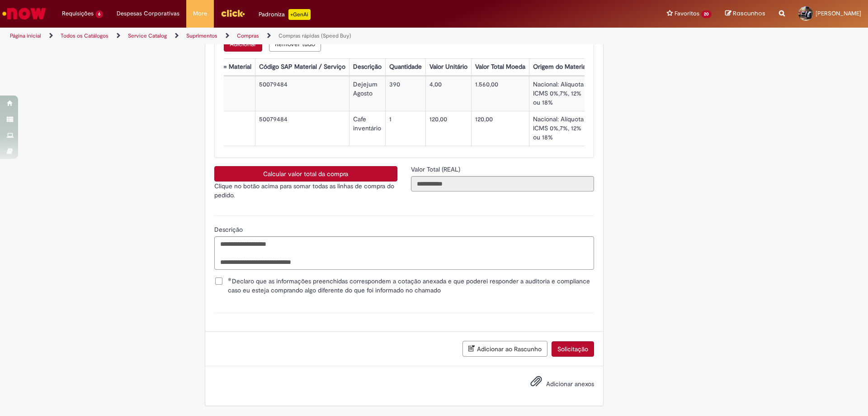 Image resolution: width=868 pixels, height=416 pixels. What do you see at coordinates (202, 36) in the screenshot?
I see `a: Suprimentos` at bounding box center [202, 36].